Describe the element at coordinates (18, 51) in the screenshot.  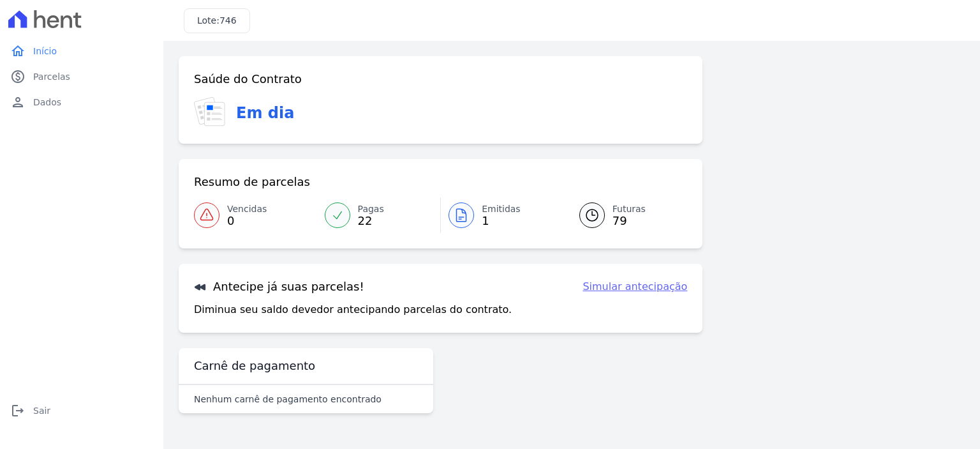
I see `i: home` at that location.